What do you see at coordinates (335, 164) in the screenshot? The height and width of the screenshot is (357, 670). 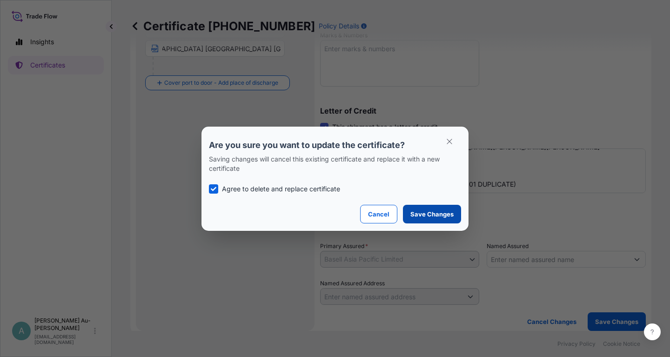 I see `p: Saving changes will cancel this existing certificate and replace it with a new certificate` at bounding box center [335, 164].